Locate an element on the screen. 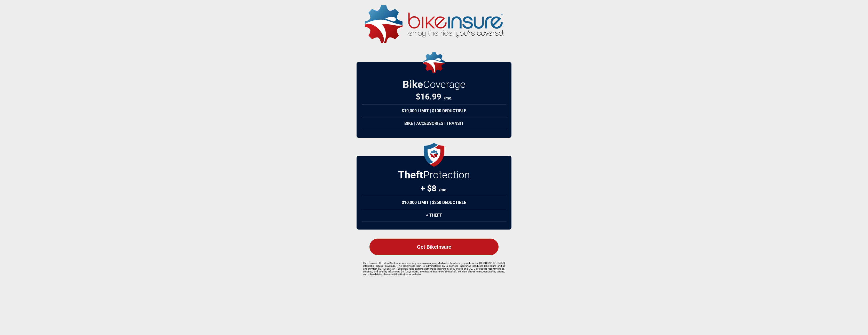 The width and height of the screenshot is (868, 335). div: $10,000 Limit | $100 Deductible is located at coordinates (434, 111).